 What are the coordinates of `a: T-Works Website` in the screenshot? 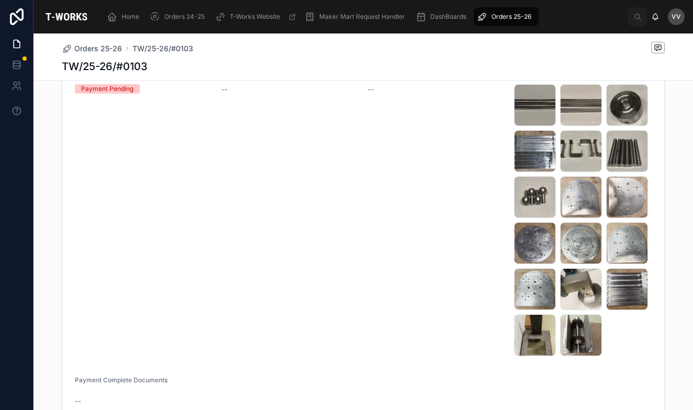 It's located at (256, 17).